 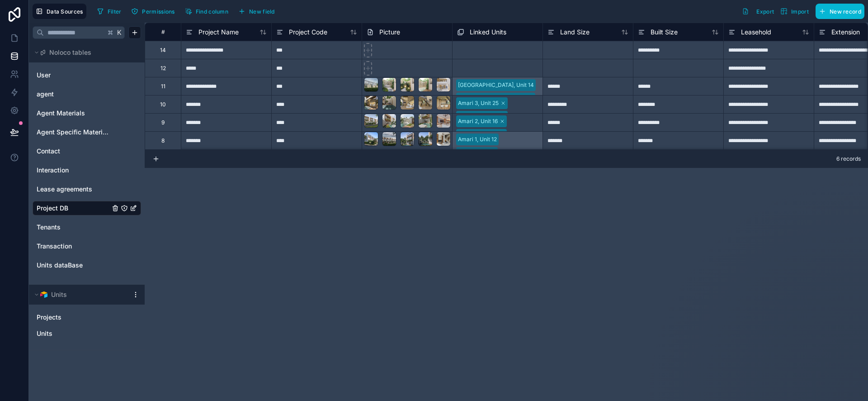 I want to click on div: Project DB, so click(x=87, y=208).